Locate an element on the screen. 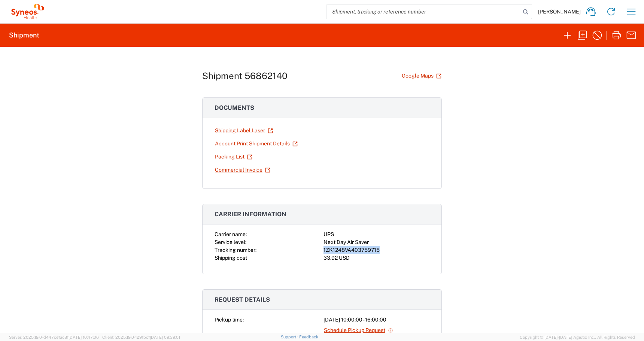 This screenshot has width=644, height=341. span: Service level: is located at coordinates (230, 242).